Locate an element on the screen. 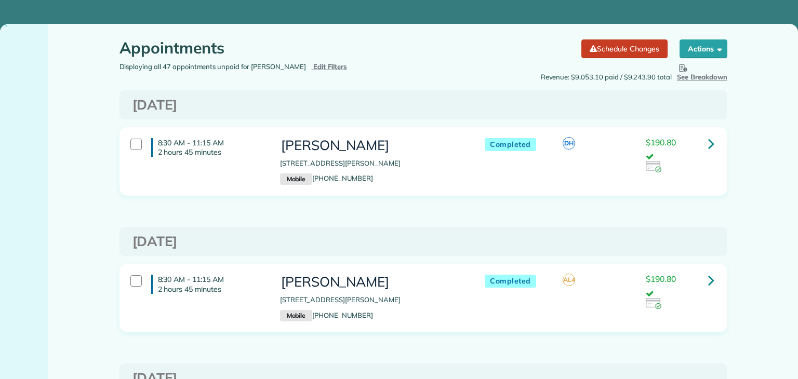  span: Edit Filters is located at coordinates (330, 67).